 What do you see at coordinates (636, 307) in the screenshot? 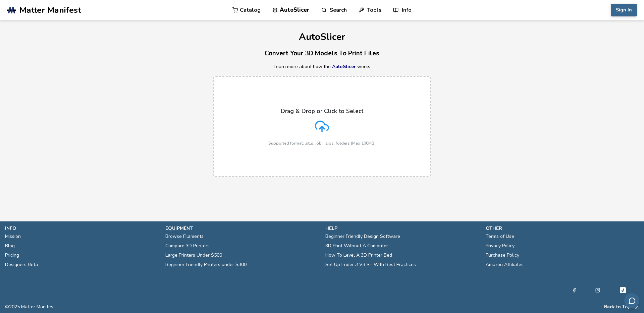
I see `a: RSS Feed` at bounding box center [636, 307].